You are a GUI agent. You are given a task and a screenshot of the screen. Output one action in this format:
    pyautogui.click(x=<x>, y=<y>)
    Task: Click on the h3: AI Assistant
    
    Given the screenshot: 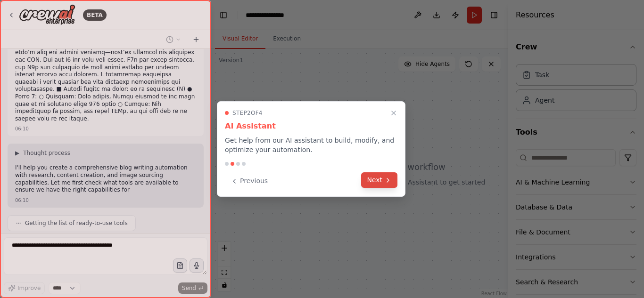 What is the action you would take?
    pyautogui.click(x=312, y=126)
    